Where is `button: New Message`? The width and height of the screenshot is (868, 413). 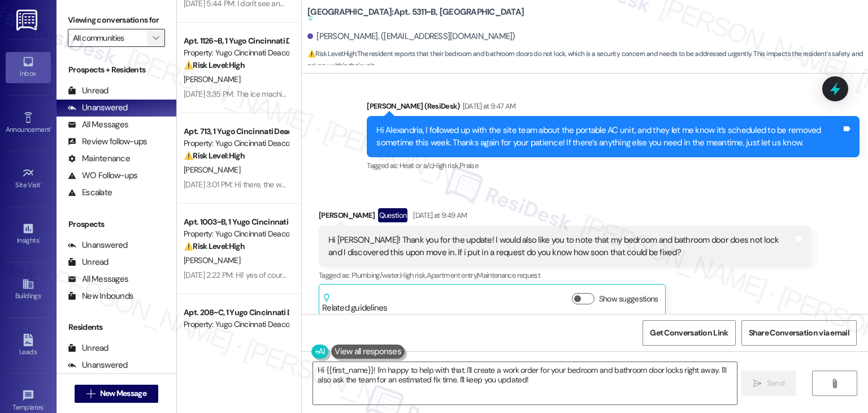 button: New Message is located at coordinates (117, 394).